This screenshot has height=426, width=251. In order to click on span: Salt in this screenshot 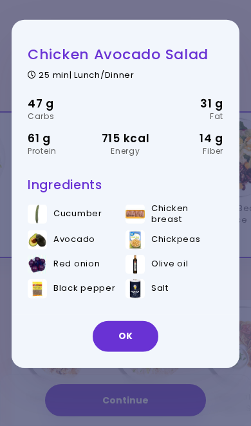, I will do `click(160, 288)`.